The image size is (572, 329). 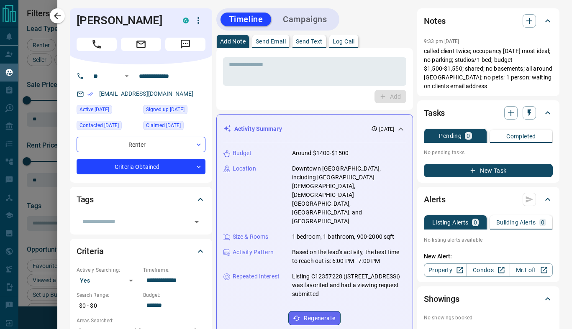 I want to click on p: Budget:, so click(x=174, y=295).